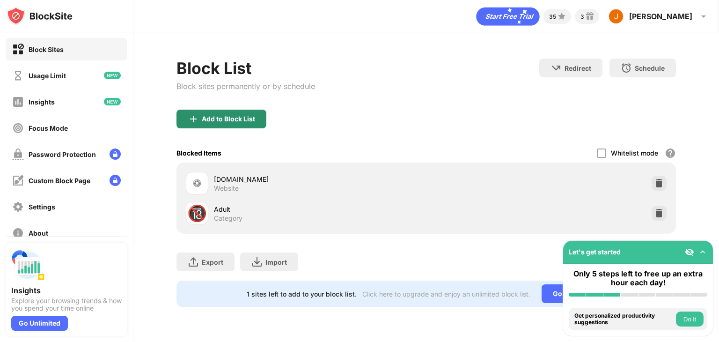 This screenshot has width=719, height=342. Describe the element at coordinates (702, 252) in the screenshot. I see `img: omni-setup-toggle.svg` at that location.